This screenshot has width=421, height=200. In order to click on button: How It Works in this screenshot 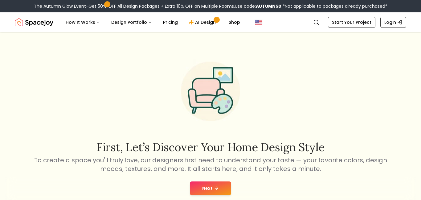, I will do `click(83, 22)`.